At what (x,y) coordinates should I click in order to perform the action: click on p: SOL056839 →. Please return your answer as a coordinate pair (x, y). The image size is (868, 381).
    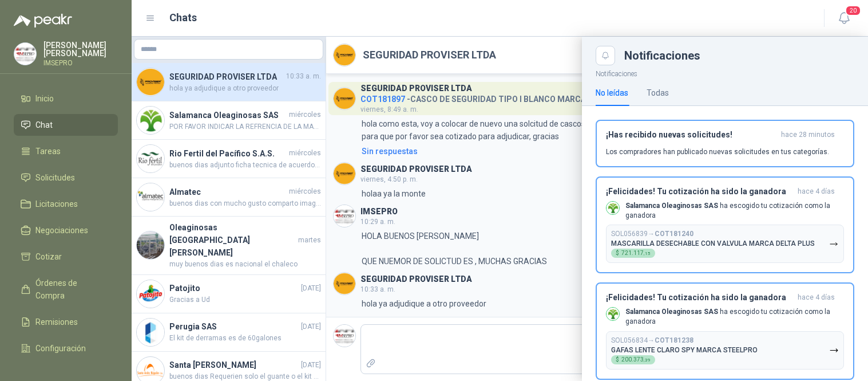
    Looking at the image, I should click on (652, 233).